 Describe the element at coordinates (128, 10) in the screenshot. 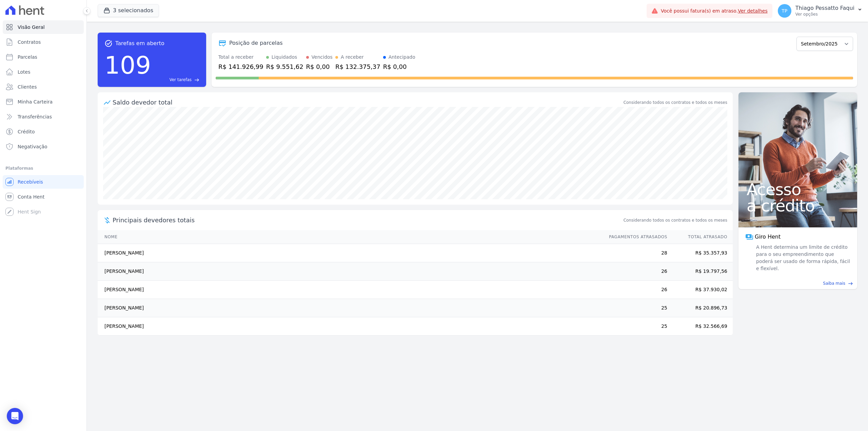

I see `button: 3 selecionados` at that location.